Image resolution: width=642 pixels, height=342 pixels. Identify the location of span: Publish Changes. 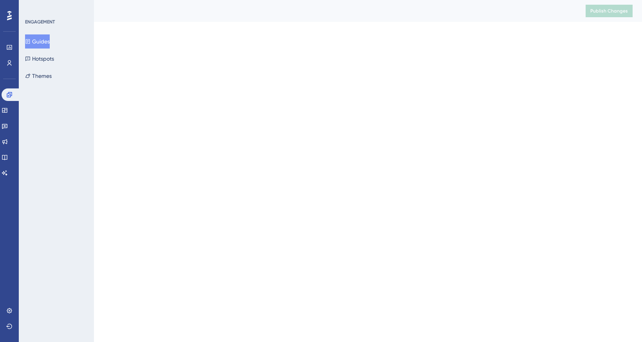
(609, 11).